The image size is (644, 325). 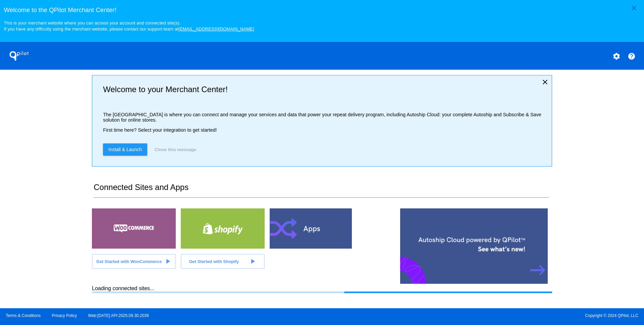 What do you see at coordinates (324, 89) in the screenshot?
I see `h2: Welcome to your Merchant Center!` at bounding box center [324, 89].